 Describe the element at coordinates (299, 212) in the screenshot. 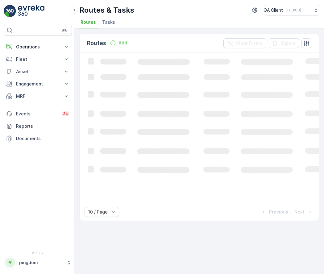

I see `p: Next` at that location.